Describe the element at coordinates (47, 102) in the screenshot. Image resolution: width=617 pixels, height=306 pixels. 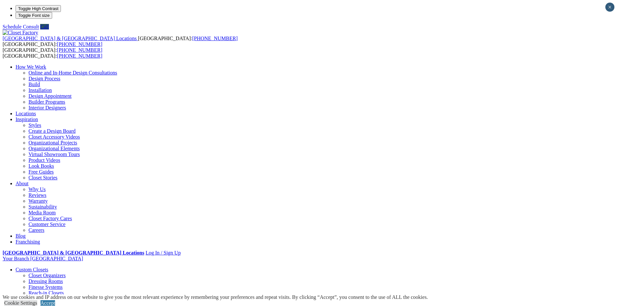
I see `a: Builder Programs` at that location.